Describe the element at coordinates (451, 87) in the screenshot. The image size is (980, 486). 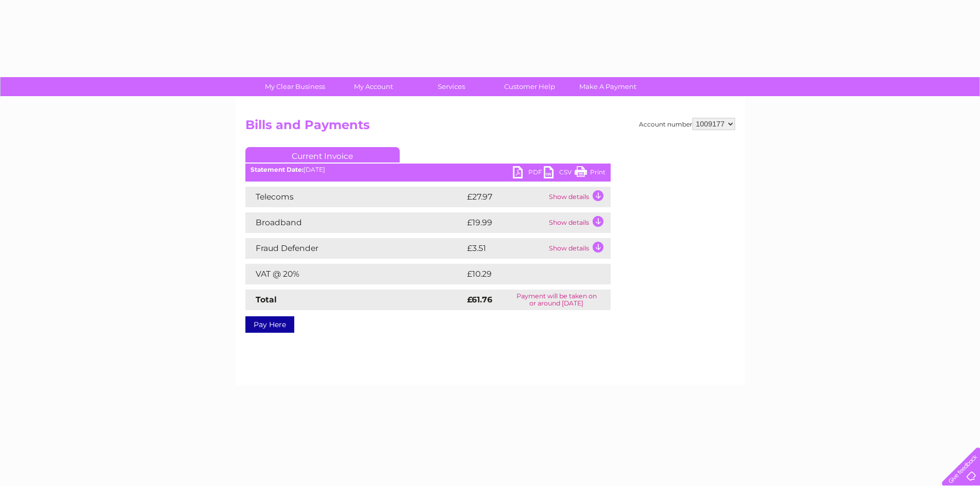
I see `a: Services` at that location.